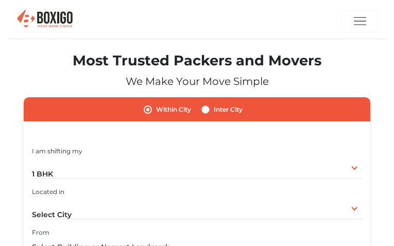  What do you see at coordinates (57, 152) in the screenshot?
I see `label: I am shifting my` at bounding box center [57, 152].